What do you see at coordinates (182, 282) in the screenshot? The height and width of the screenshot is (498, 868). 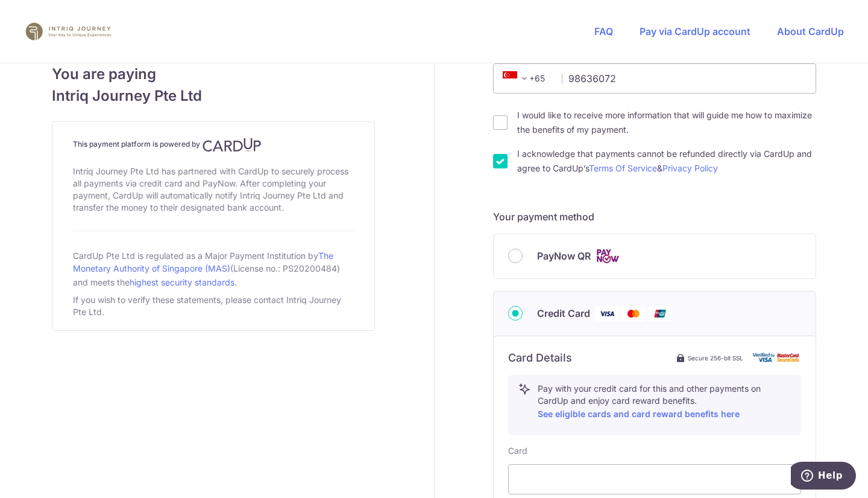 I see `a: highest security standards` at bounding box center [182, 282].